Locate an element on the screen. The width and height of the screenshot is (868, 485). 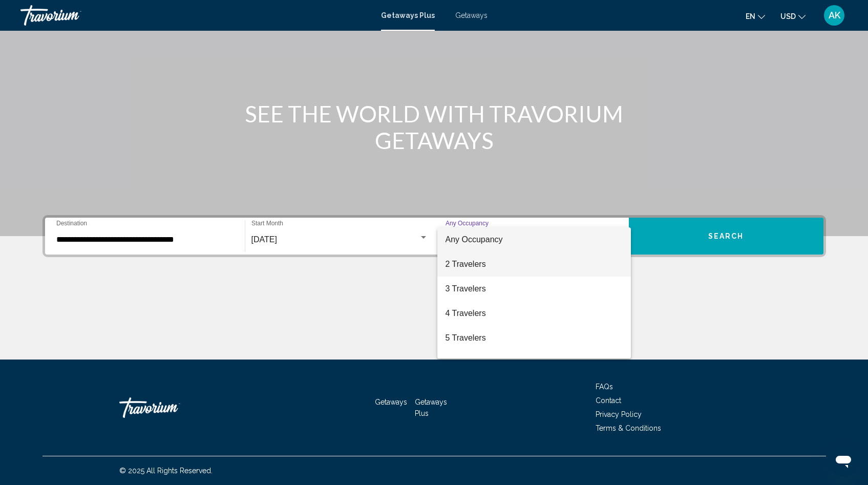
span: 3 Travelers is located at coordinates (534, 289).